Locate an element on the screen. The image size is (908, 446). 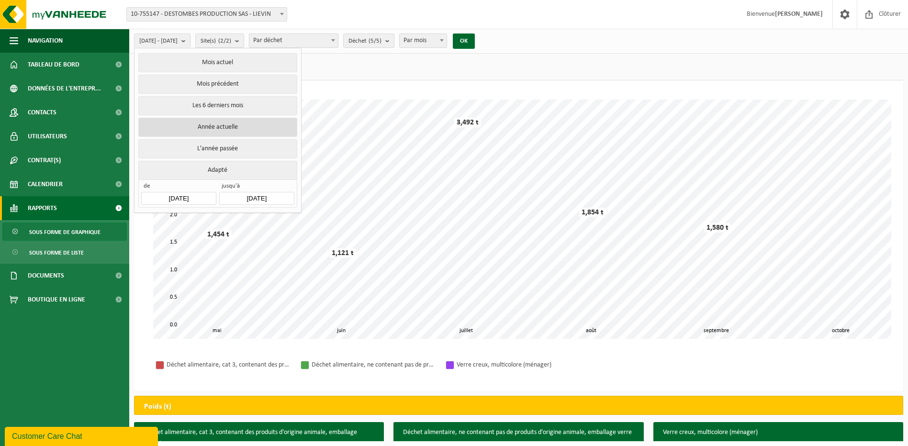
span: jusqu'à is located at coordinates (256, 187).